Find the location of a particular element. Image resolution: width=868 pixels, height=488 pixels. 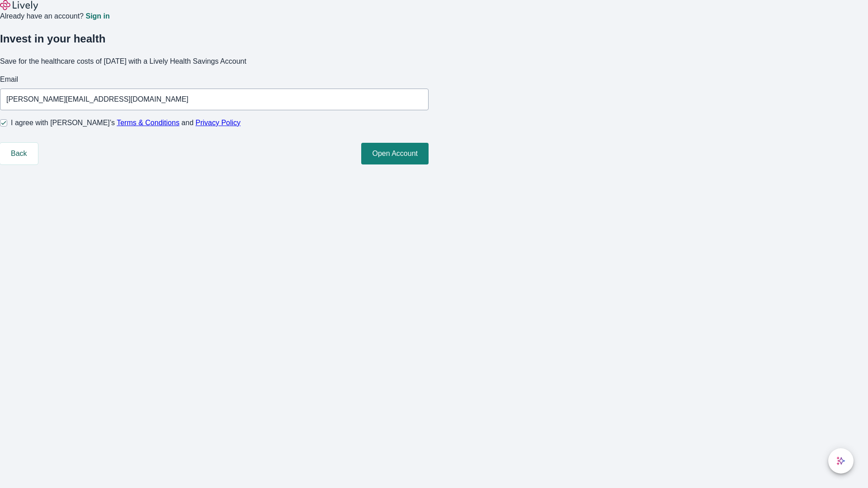

a: Terms & Conditions is located at coordinates (148, 122).